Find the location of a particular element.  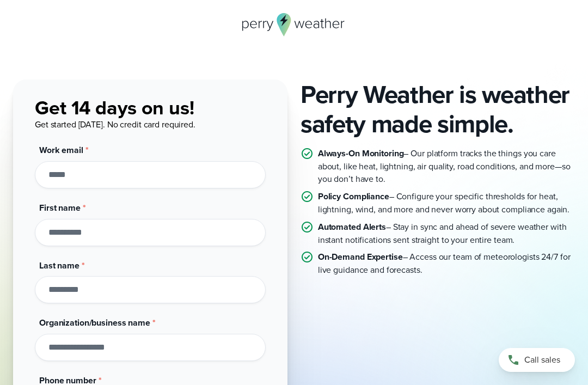

p: – Stay in sync and ahead of severe weather with instant notifications sent straight to your entir... is located at coordinates (446, 234).